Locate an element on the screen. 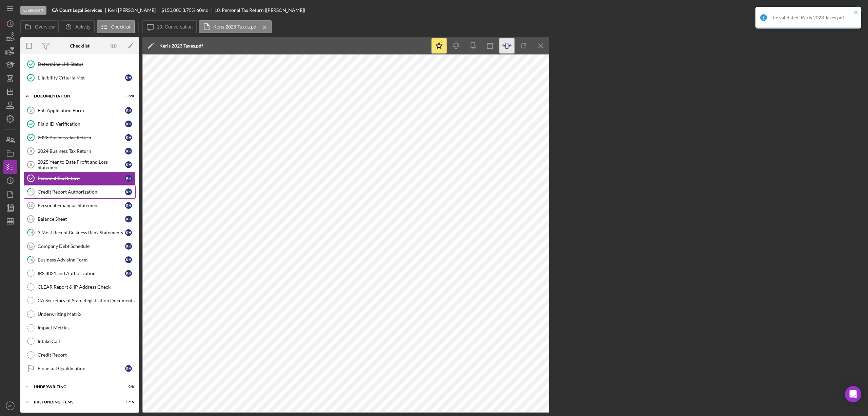 This screenshot has width=868, height=416. a: Determine LMI Status is located at coordinates (79, 64).